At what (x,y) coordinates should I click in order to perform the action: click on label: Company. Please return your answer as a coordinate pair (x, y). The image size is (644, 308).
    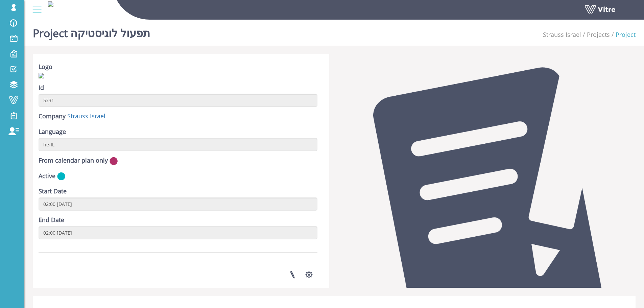
    Looking at the image, I should click on (52, 116).